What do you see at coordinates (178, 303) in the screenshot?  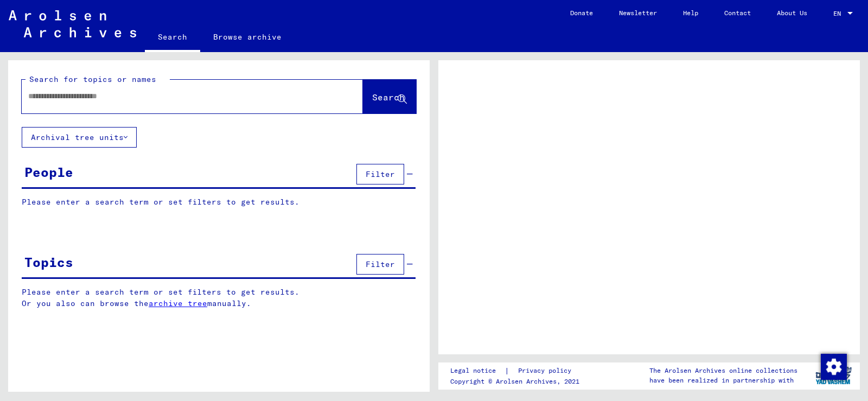 I see `a: archive tree` at bounding box center [178, 303].